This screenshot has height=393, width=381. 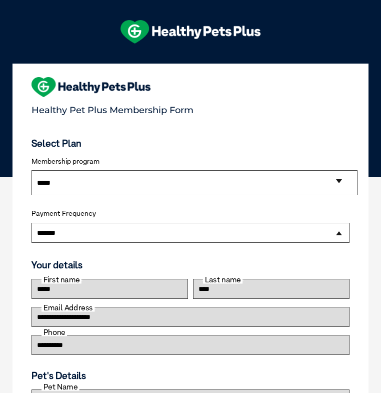 What do you see at coordinates (223, 279) in the screenshot?
I see `label: Last name` at bounding box center [223, 279].